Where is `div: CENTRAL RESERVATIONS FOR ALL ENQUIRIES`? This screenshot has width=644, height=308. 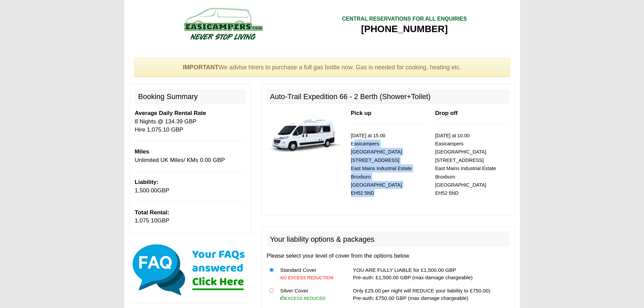 div: CENTRAL RESERVATIONS FOR ALL ENQUIRIES is located at coordinates (404, 19).